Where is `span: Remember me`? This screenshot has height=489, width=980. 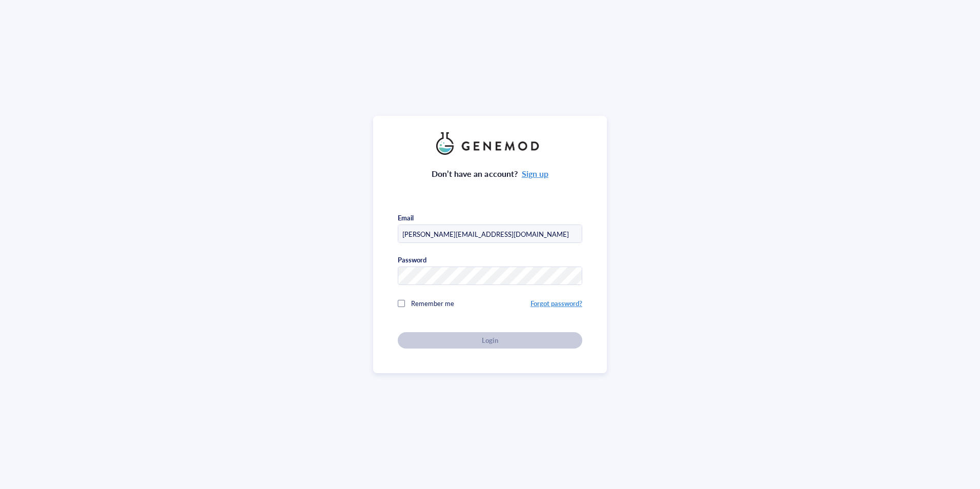 span: Remember me is located at coordinates (433, 303).